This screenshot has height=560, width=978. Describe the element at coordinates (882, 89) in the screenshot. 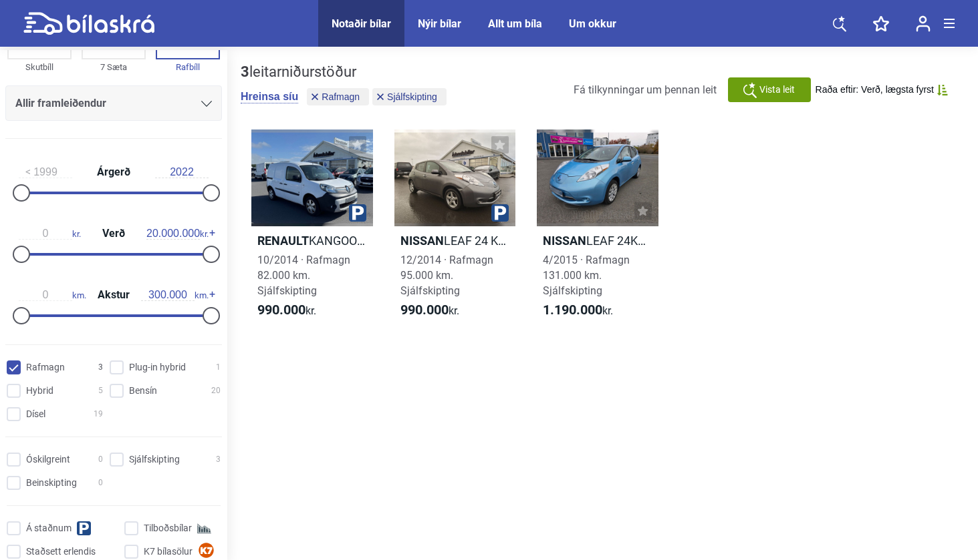

I see `button: Raða eftir: Verð, lægsta fyrst` at that location.